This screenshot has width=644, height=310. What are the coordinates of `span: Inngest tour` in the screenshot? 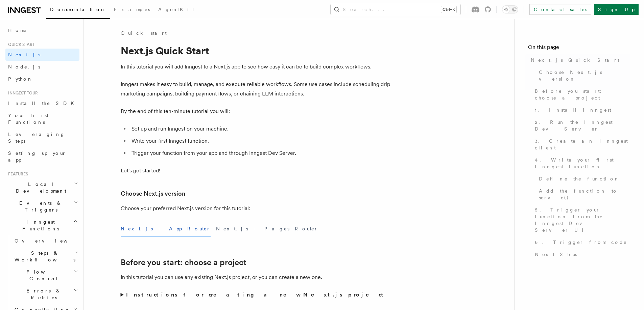 It's located at (22, 93).